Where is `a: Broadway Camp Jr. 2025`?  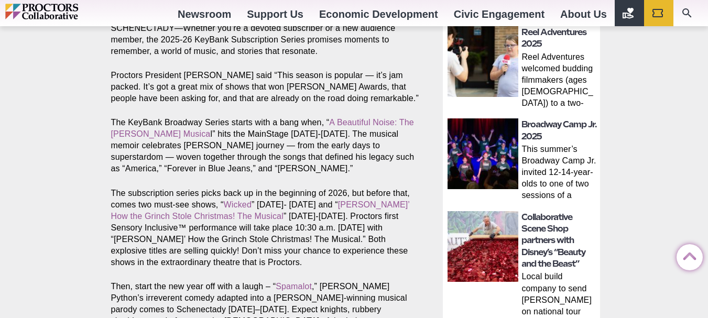
a: Broadway Camp Jr. 2025 is located at coordinates (559, 130).